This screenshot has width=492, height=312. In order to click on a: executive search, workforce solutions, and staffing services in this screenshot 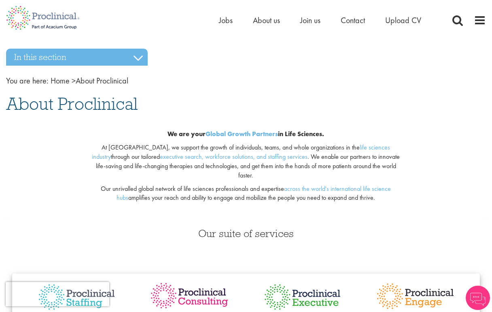, I will do `click(233, 156)`.